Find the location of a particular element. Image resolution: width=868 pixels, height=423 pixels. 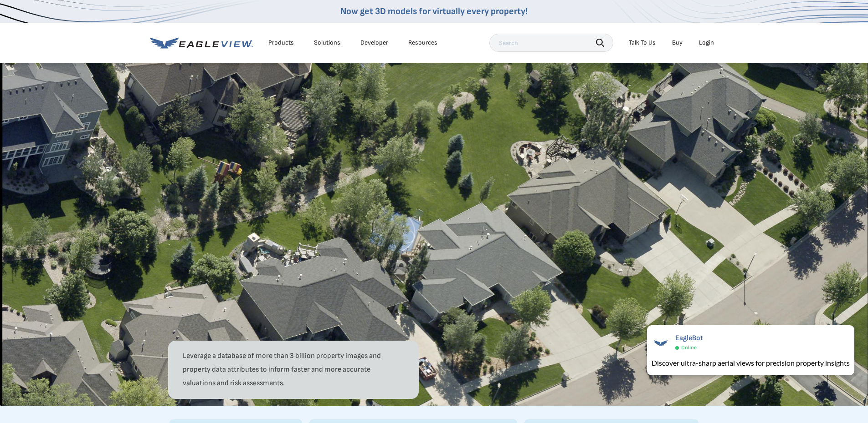

p: Leverage a database of more than 3 billion property images and property data attributes to inform... is located at coordinates (294, 370).